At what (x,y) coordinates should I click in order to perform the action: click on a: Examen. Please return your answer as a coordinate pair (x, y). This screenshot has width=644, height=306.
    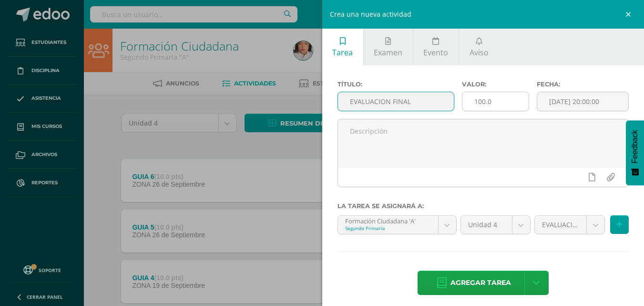
    Looking at the image, I should click on (388, 47).